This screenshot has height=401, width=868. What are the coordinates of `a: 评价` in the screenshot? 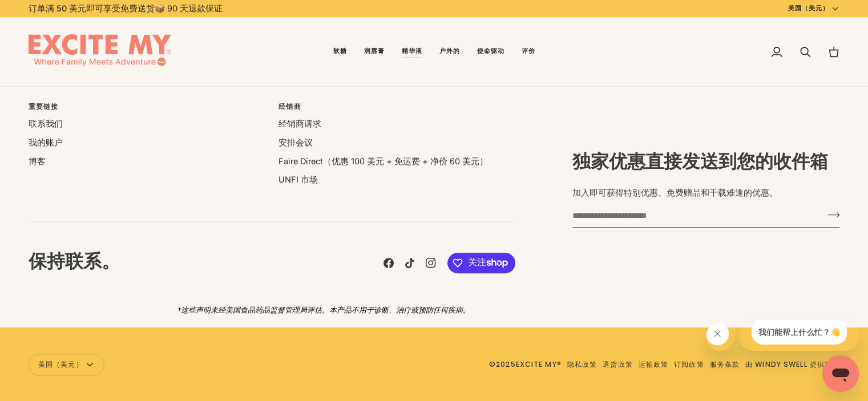 It's located at (528, 52).